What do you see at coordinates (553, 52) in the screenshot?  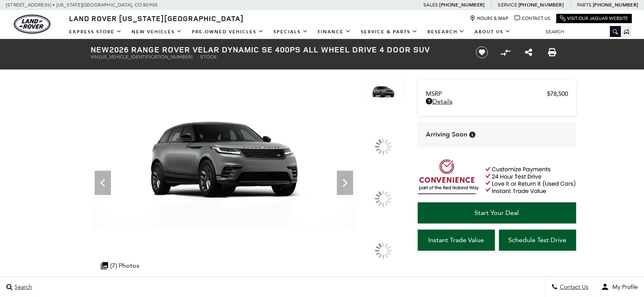 I see `a: Print this New 2026 Range Rover Velar Dynamic SE 400PS All Wheel Drive 4 Door SUV` at bounding box center [553, 52].